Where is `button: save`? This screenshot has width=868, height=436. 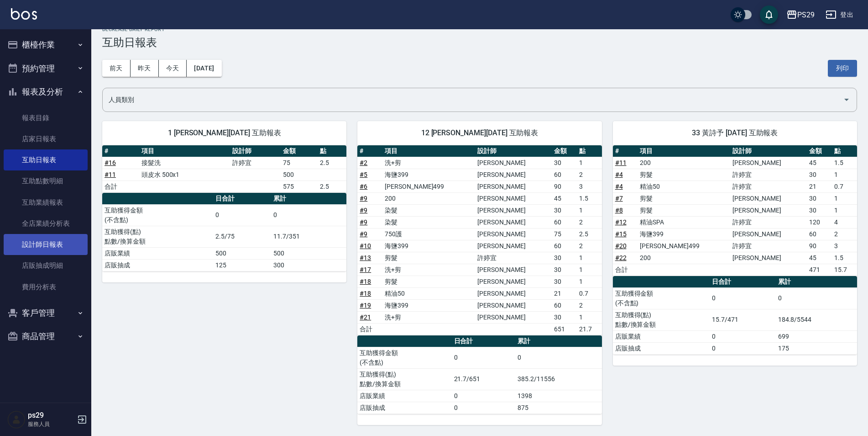 button: save is located at coordinates (769, 14).